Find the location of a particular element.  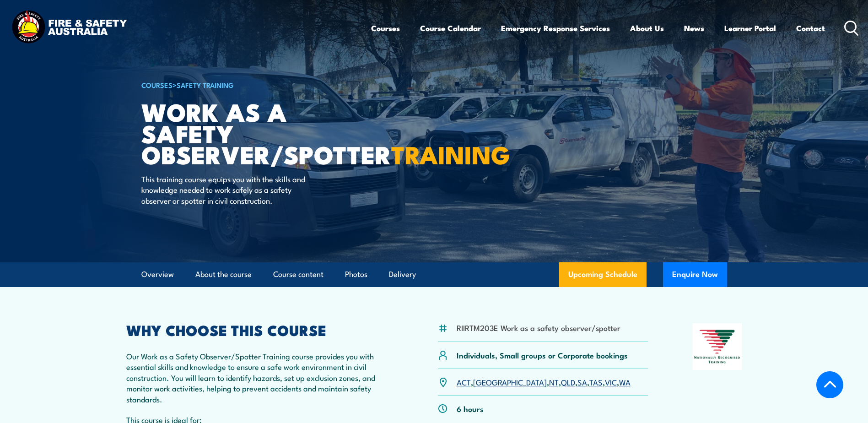

a: Safety Training is located at coordinates (205, 85).